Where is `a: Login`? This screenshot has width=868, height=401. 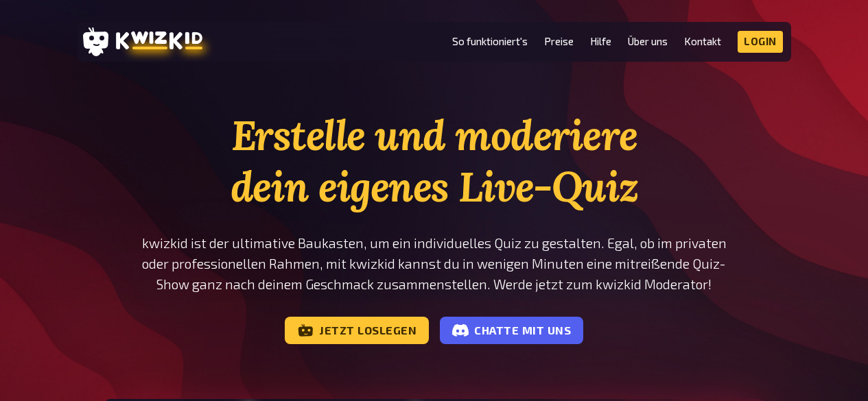 a: Login is located at coordinates (760, 42).